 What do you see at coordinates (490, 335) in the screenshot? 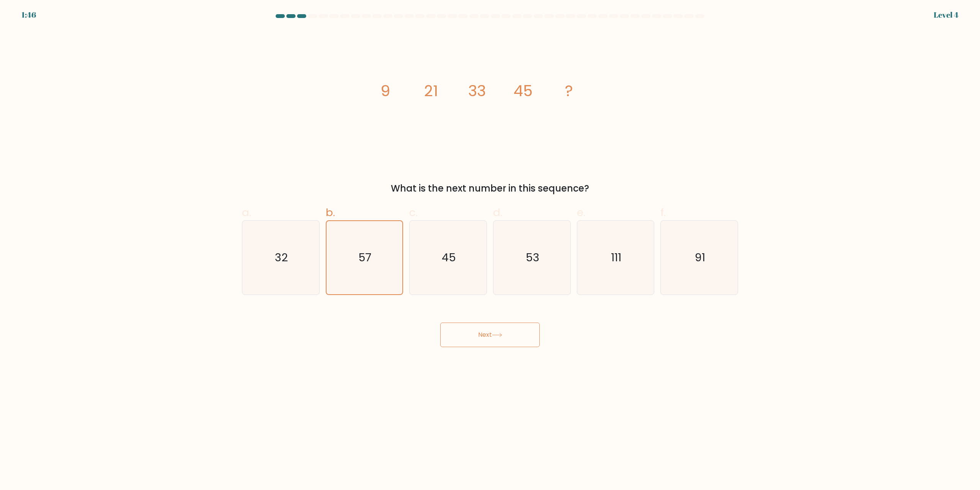
I see `button: Next` at bounding box center [490, 335].